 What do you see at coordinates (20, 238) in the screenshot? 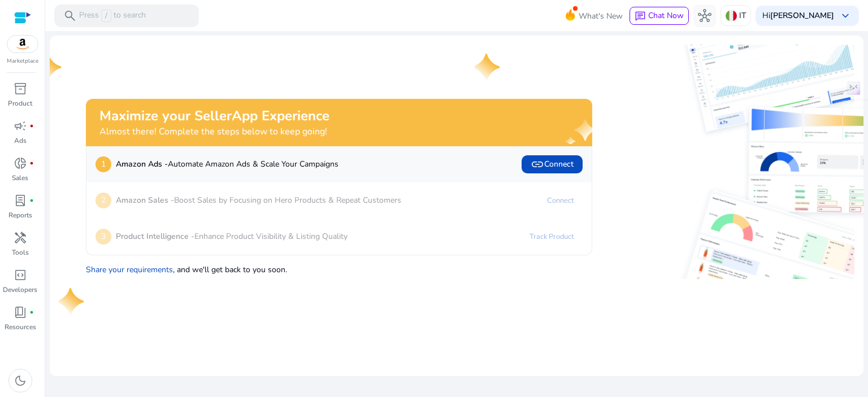
I see `span: handyman` at bounding box center [20, 238].